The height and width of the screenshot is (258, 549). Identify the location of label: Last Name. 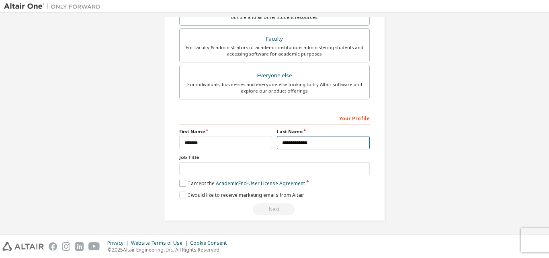
(323, 132).